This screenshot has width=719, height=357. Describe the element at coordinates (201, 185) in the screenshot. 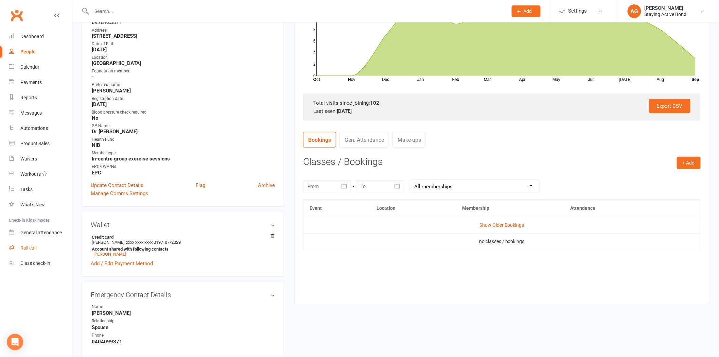

I see `a: Flag` at that location.